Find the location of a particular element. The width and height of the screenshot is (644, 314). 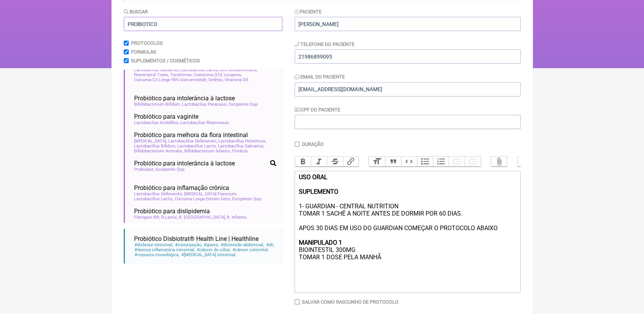

input: exemplo: emagrecimento, ansiedade is located at coordinates (203, 24).